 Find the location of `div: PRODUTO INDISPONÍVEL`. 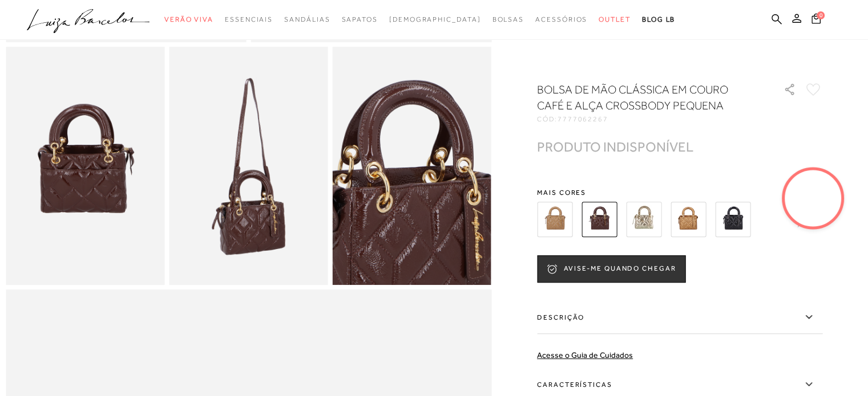

div: PRODUTO INDISPONÍVEL is located at coordinates (615, 146).